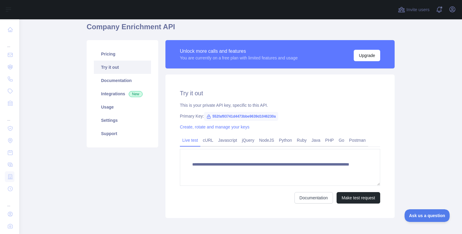 The image size is (462, 234). Describe the element at coordinates (286, 140) in the screenshot. I see `a: Python` at that location.